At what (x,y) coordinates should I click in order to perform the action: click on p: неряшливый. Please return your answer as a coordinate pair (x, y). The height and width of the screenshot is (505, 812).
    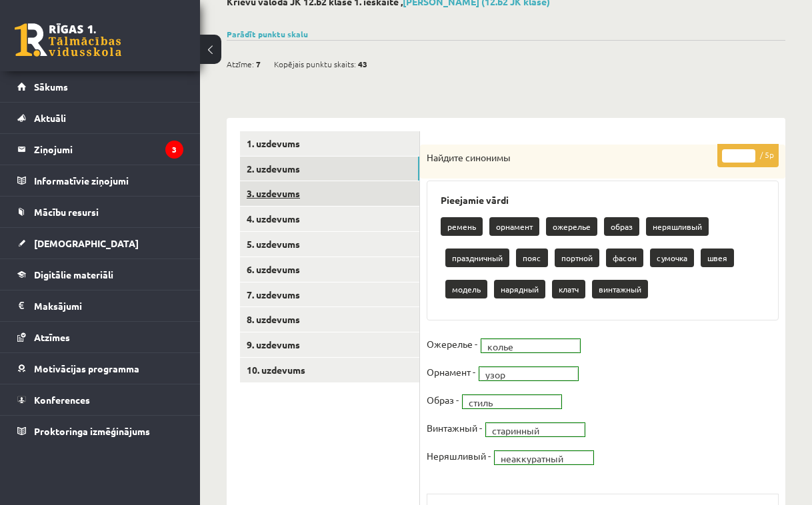
    Looking at the image, I should click on (678, 227).